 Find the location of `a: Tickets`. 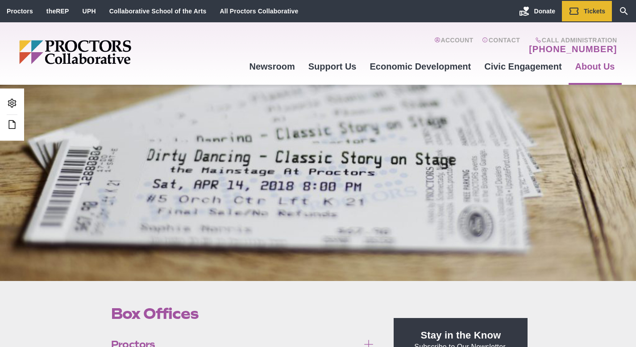

a: Tickets is located at coordinates (587, 11).